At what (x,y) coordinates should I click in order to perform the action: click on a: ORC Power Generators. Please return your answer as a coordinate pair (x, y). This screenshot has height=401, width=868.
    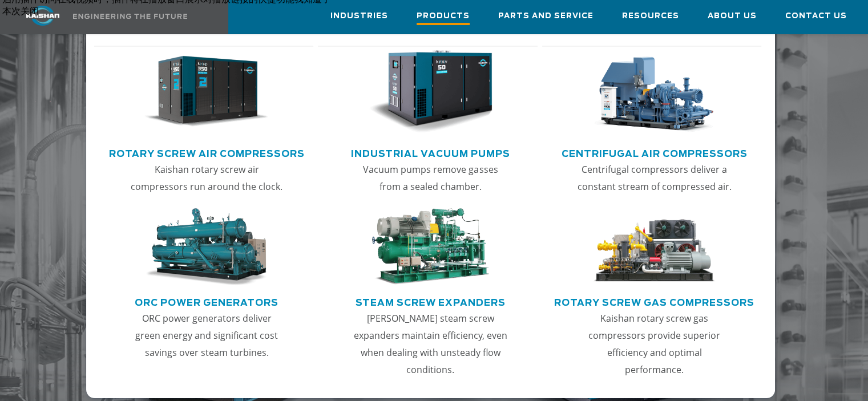
    Looking at the image, I should click on (207, 301).